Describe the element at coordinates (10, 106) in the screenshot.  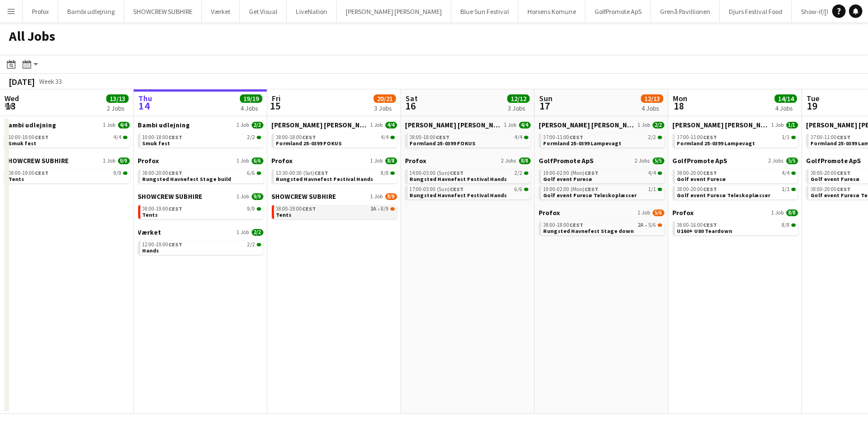
I see `span: 13` at that location.